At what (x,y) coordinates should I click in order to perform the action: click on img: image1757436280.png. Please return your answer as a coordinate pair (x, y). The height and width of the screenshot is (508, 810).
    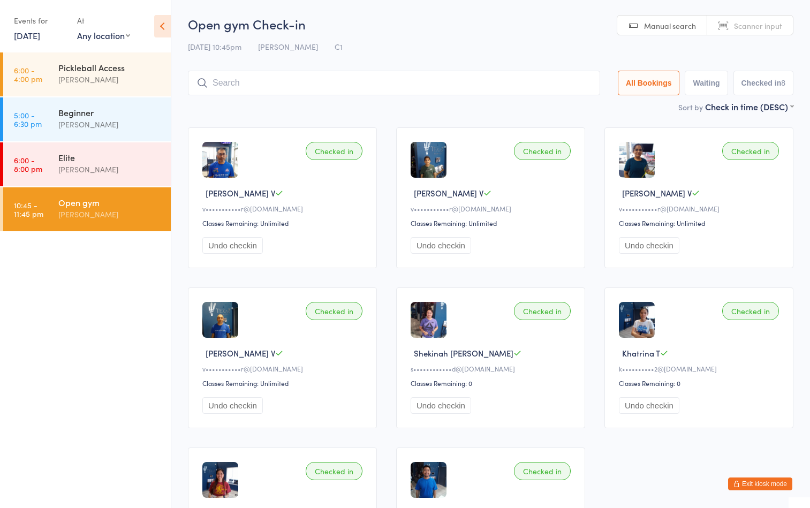
    Looking at the image, I should click on (428, 320).